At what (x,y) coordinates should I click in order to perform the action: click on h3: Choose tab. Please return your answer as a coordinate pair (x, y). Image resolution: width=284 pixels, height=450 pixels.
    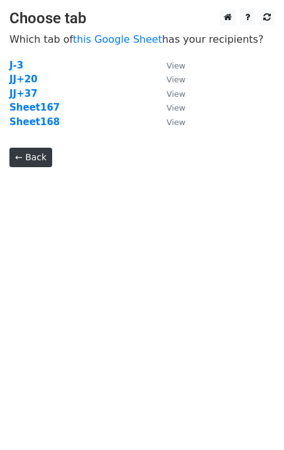
    Looking at the image, I should click on (142, 18).